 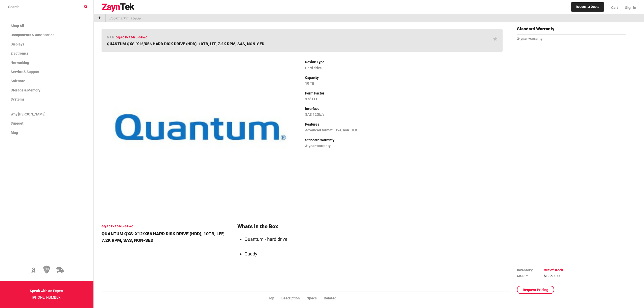 What do you see at coordinates (315, 298) in the screenshot?
I see `li: Specs` at bounding box center [315, 298].